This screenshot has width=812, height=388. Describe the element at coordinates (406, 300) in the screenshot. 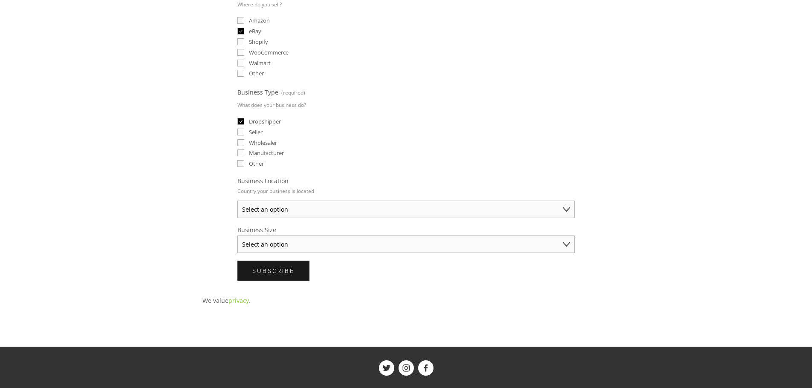

I see `p: We value .` at that location.